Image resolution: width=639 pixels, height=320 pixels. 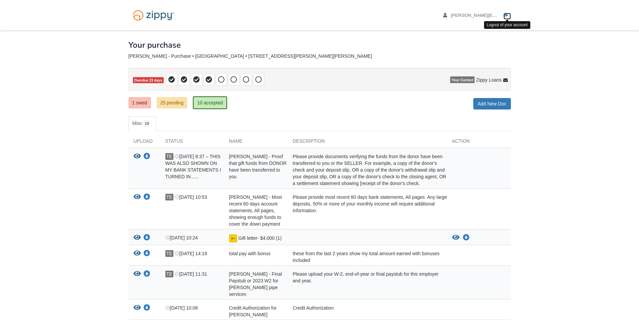 What do you see at coordinates (507, 25) in the screenshot?
I see `div: Logout of your account` at bounding box center [507, 25].